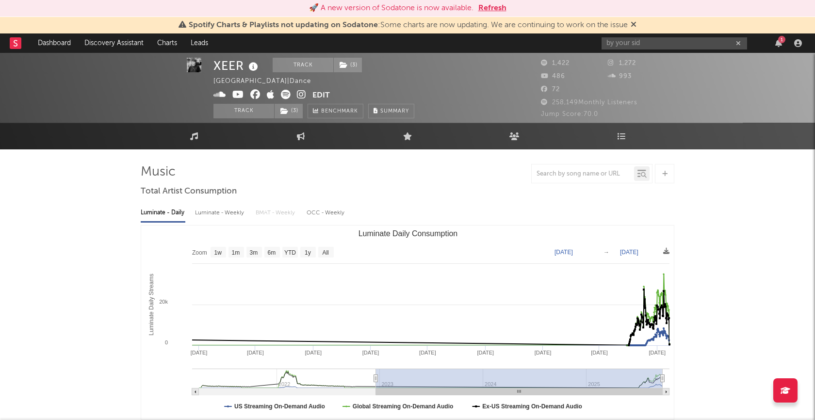  What do you see at coordinates (237, 66) in the screenshot?
I see `div: XEER` at bounding box center [237, 66].